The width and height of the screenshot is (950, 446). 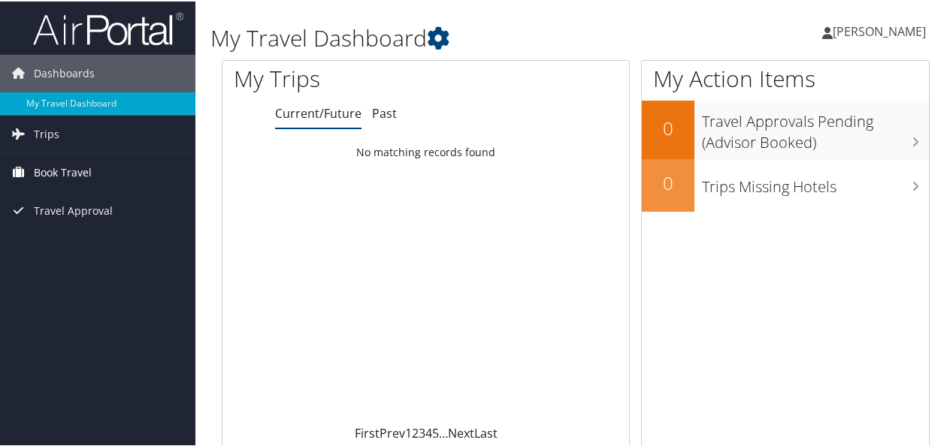 What do you see at coordinates (785, 184) in the screenshot?
I see `a: 0Trips Missing Hotels` at bounding box center [785, 184].